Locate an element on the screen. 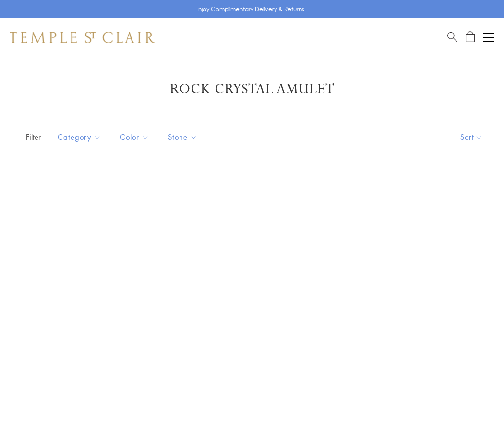  a: Open Shopping Bag is located at coordinates (470, 37).